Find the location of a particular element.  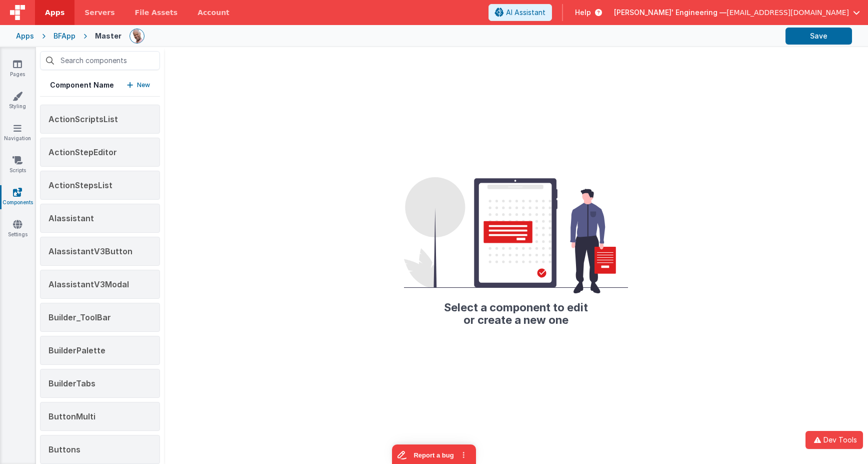

span: BuilderPalette is located at coordinates (77, 350).